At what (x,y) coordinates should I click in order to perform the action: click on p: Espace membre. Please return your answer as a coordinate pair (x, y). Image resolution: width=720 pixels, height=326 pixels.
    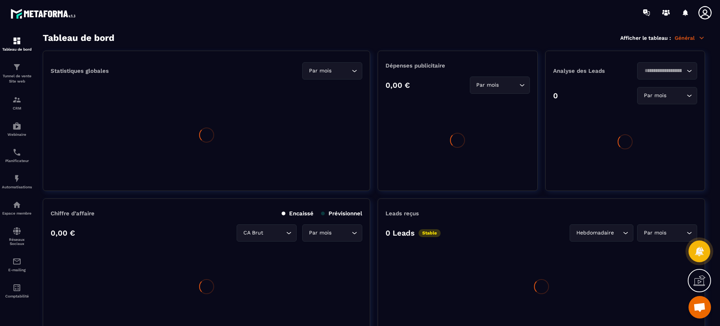
    Looking at the image, I should click on (17, 213).